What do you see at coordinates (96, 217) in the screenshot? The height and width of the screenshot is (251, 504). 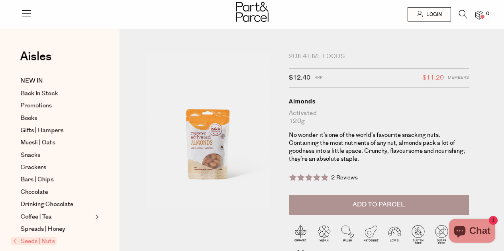 I see `button: Expand/Collapse Coffee | Tea` at bounding box center [96, 217].